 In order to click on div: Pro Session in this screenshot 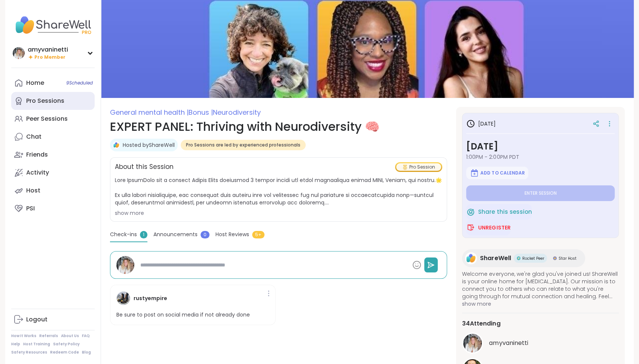, I will do `click(418, 167)`.